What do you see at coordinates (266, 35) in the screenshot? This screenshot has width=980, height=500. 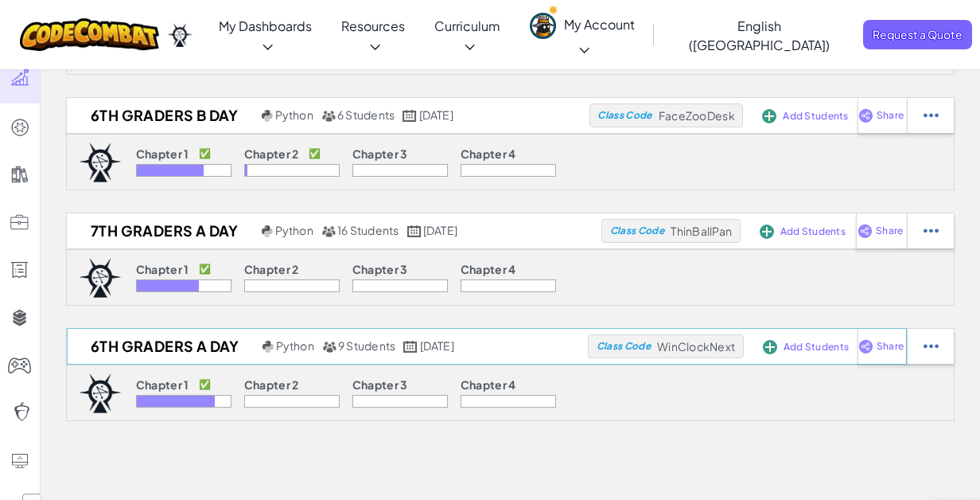 I see `a: My Dashboards` at bounding box center [266, 35].